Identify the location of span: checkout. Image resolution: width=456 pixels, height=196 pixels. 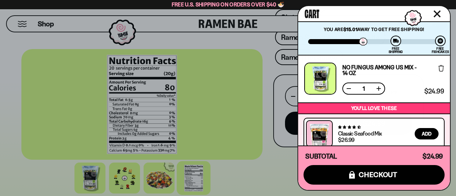
(378, 175).